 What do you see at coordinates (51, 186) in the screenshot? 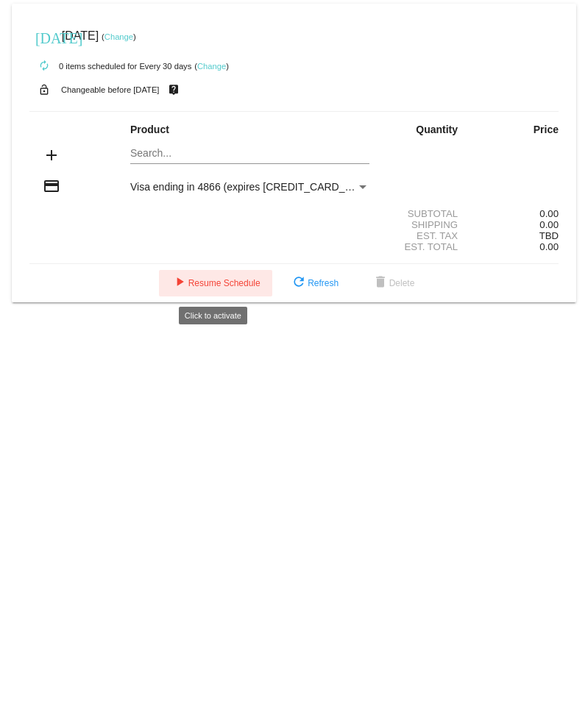
I see `mat-icon: credit_card` at bounding box center [51, 186].